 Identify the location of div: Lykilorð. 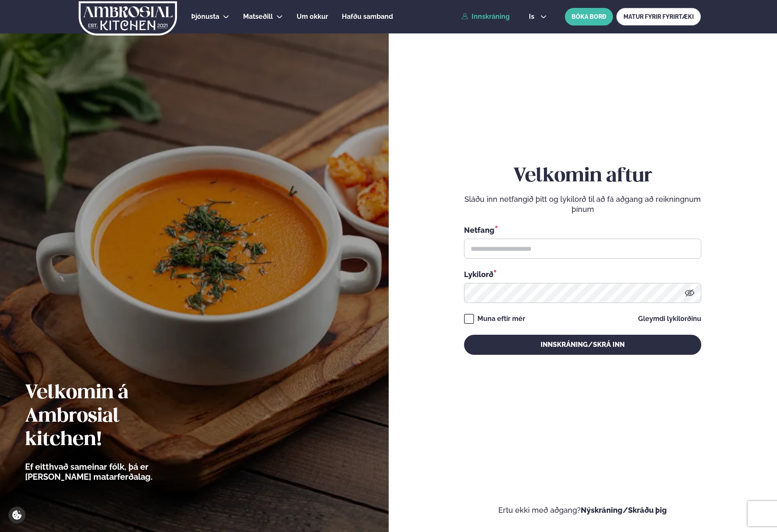
(582, 274).